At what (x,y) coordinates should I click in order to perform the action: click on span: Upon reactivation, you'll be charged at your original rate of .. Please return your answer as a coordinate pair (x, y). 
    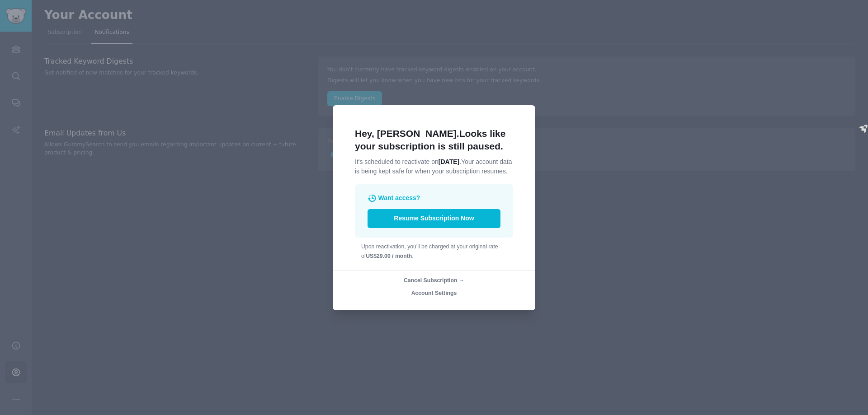
    Looking at the image, I should click on (429, 251).